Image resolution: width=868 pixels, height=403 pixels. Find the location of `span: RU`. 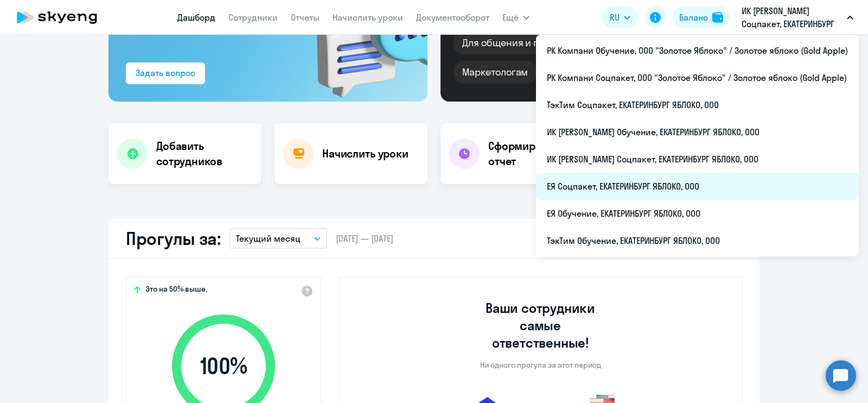

span: RU is located at coordinates (615, 17).